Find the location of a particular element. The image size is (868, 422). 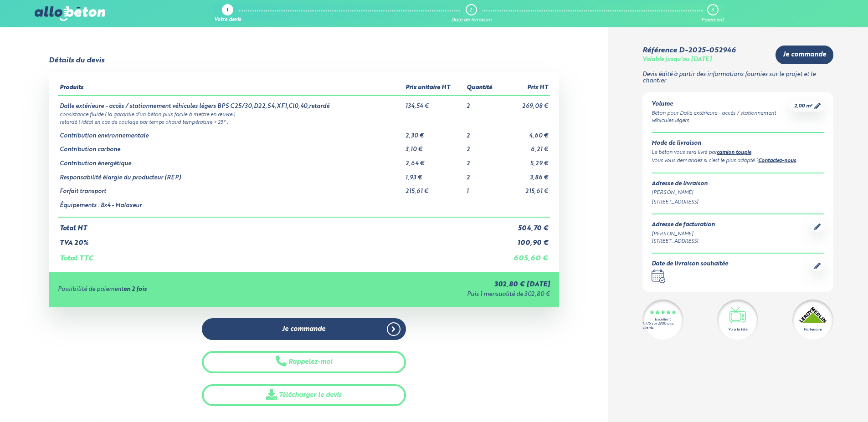

td: Dalle extérieure - accès / stationnement véhicules légers BPS C25/30,D22,S4,XF1,Cl0,40,retardé is located at coordinates (231, 103).